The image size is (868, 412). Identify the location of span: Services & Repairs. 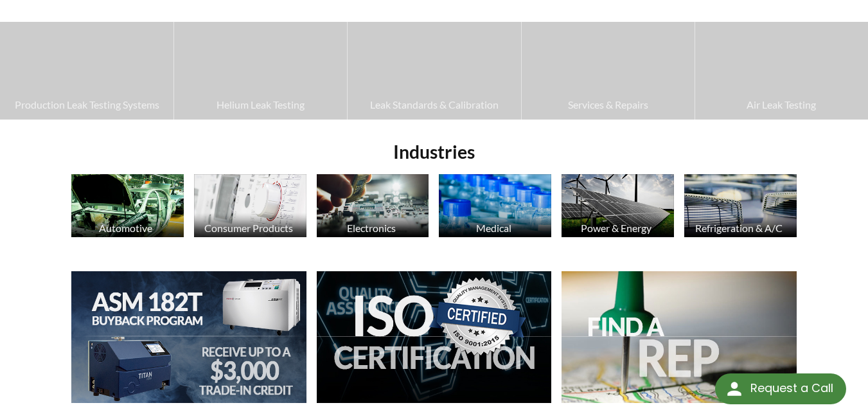
(607, 105).